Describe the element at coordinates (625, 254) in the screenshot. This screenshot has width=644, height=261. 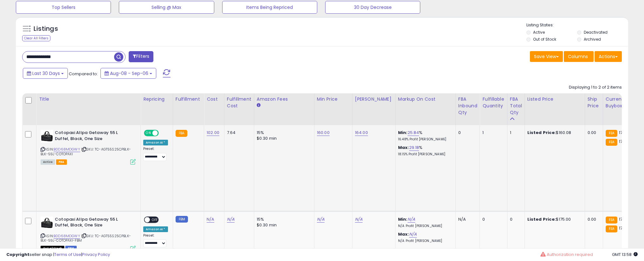
I see `span: 2025-10-7 13:58 GMT` at that location.